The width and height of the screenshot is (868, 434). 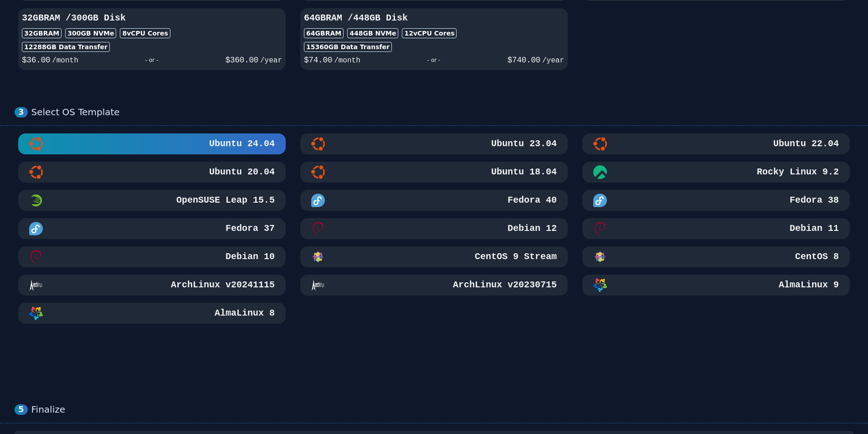 What do you see at coordinates (797, 172) in the screenshot?
I see `h3: Rocky Linux 9.2` at bounding box center [797, 172].